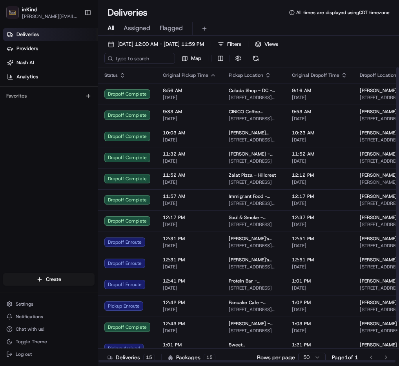  I want to click on span: 1:03 PM, so click(319, 324).